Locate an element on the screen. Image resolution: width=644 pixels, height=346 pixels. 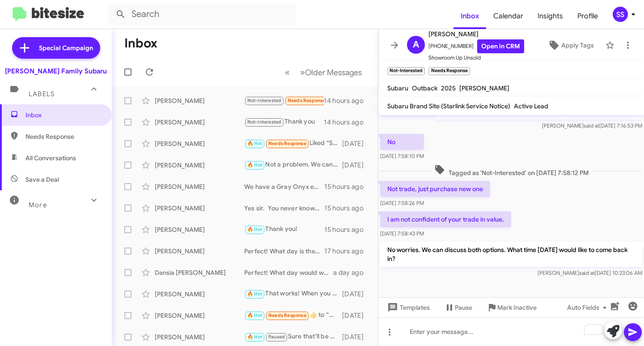
span: Outback is located at coordinates (424, 88).